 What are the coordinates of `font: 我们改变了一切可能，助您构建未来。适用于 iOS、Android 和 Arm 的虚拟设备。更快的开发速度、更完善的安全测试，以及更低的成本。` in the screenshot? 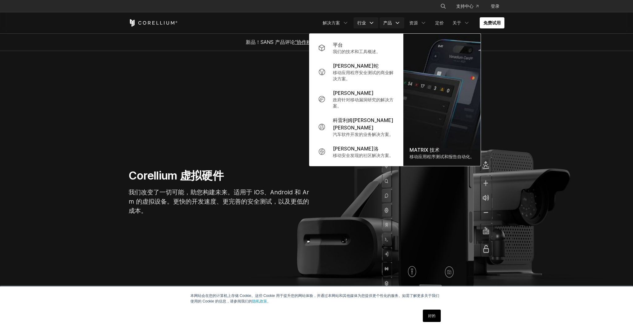 It's located at (219, 202).